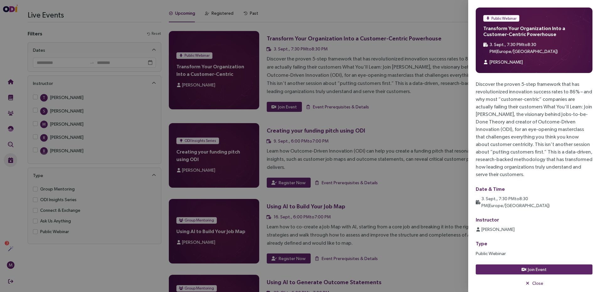 This screenshot has width=600, height=292. Describe the element at coordinates (481, 244) in the screenshot. I see `label: Type` at that location.